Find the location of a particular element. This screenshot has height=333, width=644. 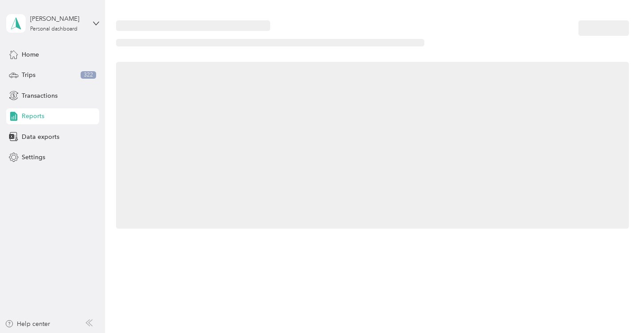

span: 322 is located at coordinates (88, 75).